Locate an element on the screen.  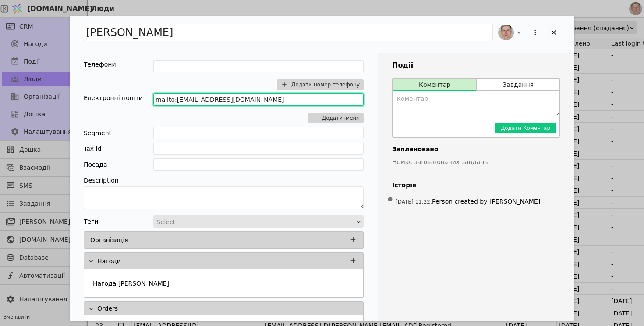
div: Tax id is located at coordinates (92, 149).